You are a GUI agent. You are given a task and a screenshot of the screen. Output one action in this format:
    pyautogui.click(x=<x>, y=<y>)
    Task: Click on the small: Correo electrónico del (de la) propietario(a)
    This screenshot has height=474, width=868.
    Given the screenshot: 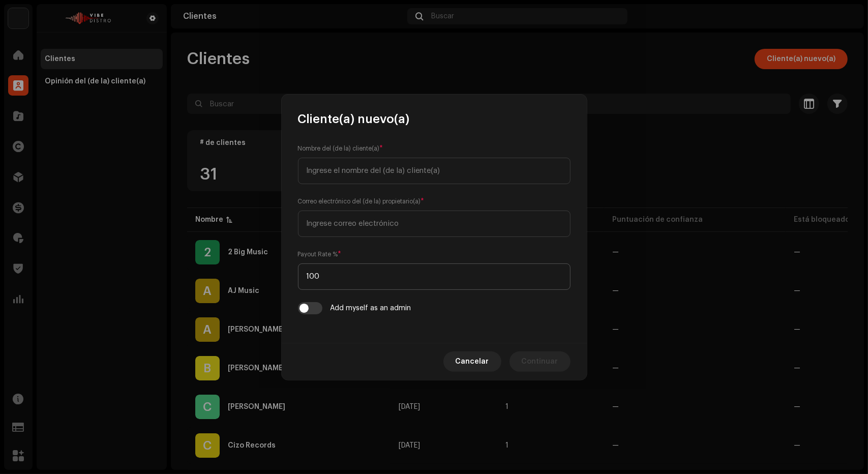 What is the action you would take?
    pyautogui.click(x=359, y=201)
    